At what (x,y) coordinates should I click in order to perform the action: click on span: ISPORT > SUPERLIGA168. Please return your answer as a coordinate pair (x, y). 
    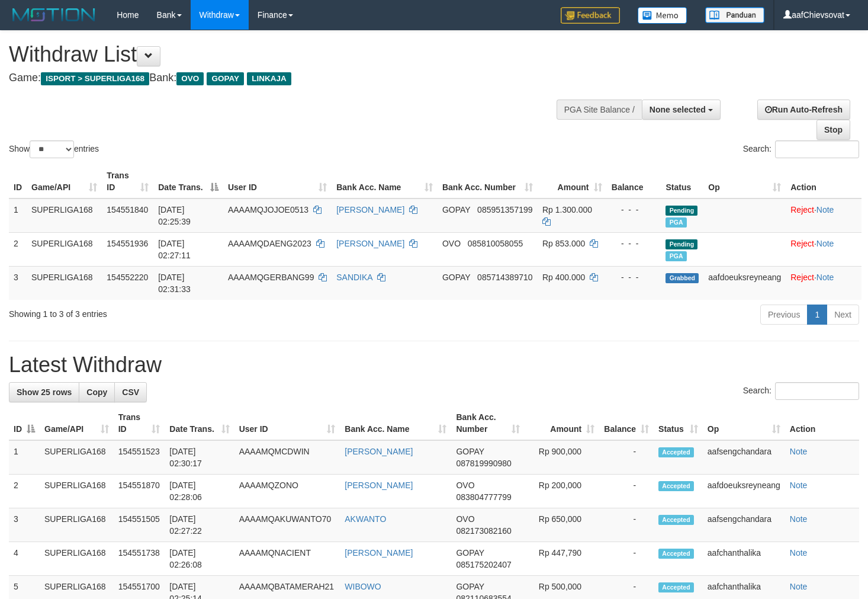
    Looking at the image, I should click on (95, 79).